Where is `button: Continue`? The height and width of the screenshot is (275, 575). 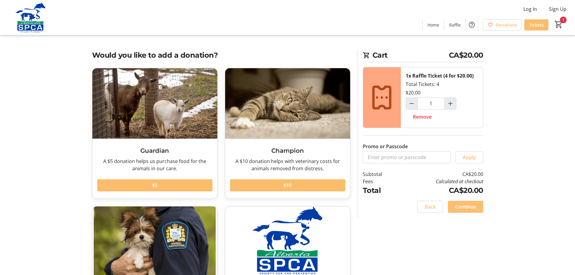
button: Continue is located at coordinates (465, 207).